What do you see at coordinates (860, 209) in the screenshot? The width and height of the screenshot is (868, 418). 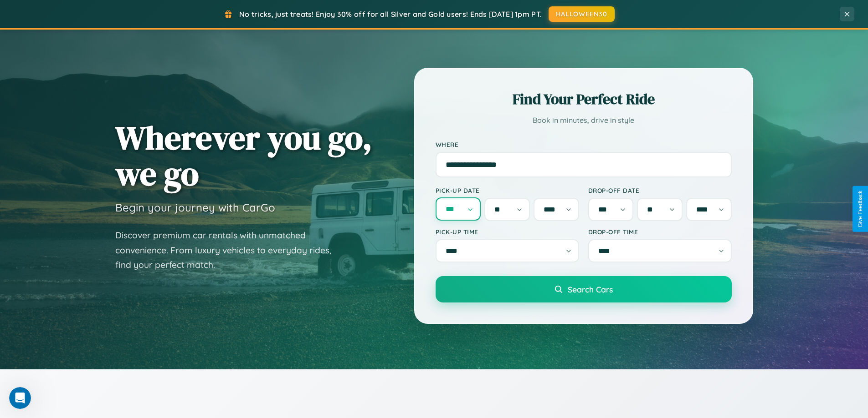 I see `div: Give Feedback` at bounding box center [860, 209].